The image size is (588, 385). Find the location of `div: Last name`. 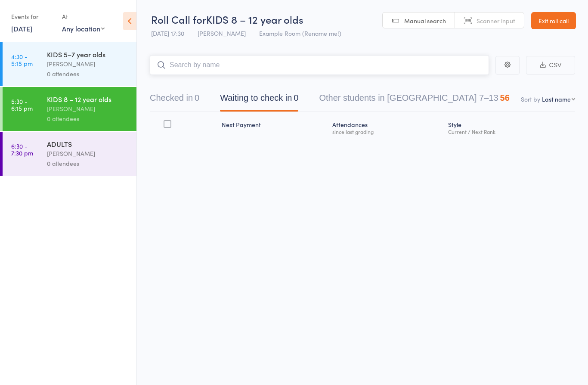

div: Last name is located at coordinates (556, 99).